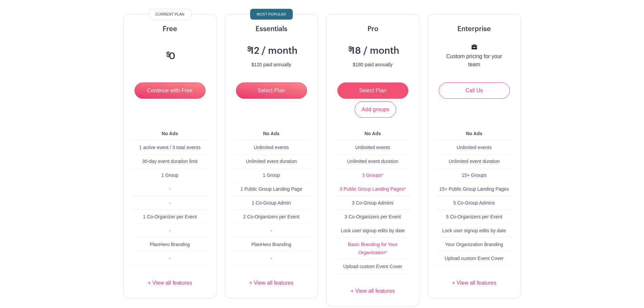 The height and width of the screenshot is (308, 644). I want to click on span: Current Plan, so click(170, 14).